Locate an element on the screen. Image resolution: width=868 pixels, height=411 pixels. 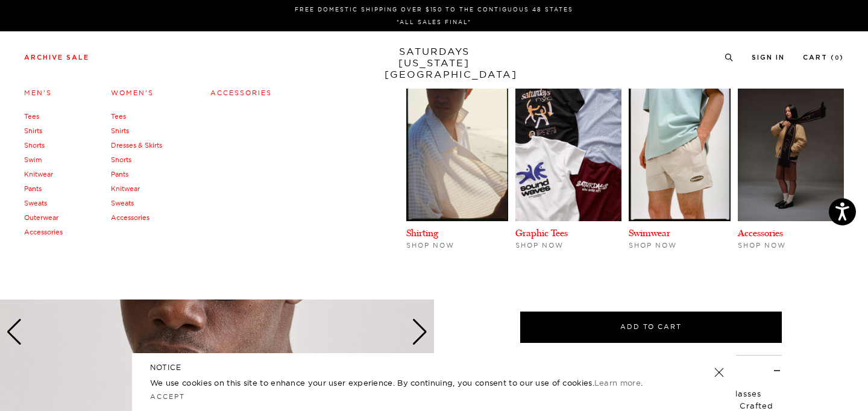
div: Previous slide is located at coordinates (14, 332).